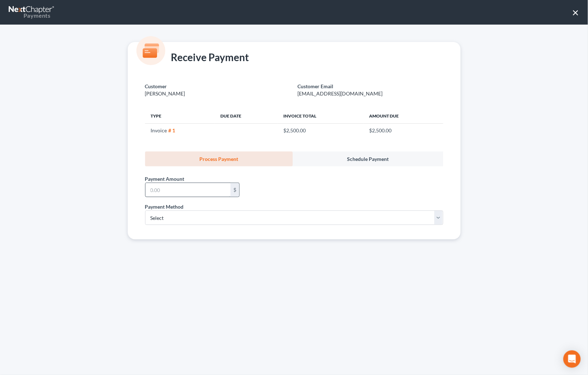  I want to click on img: icon-card-7b25198184e2a804efa62d31be166a52b8f3802235d01b8ac243be8adfaa5ebc.svg, so click(151, 51).